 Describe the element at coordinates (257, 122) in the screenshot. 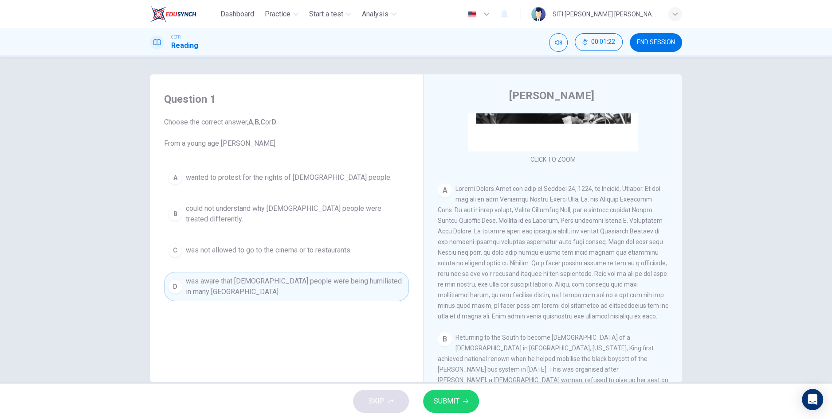

I see `b: B` at that location.